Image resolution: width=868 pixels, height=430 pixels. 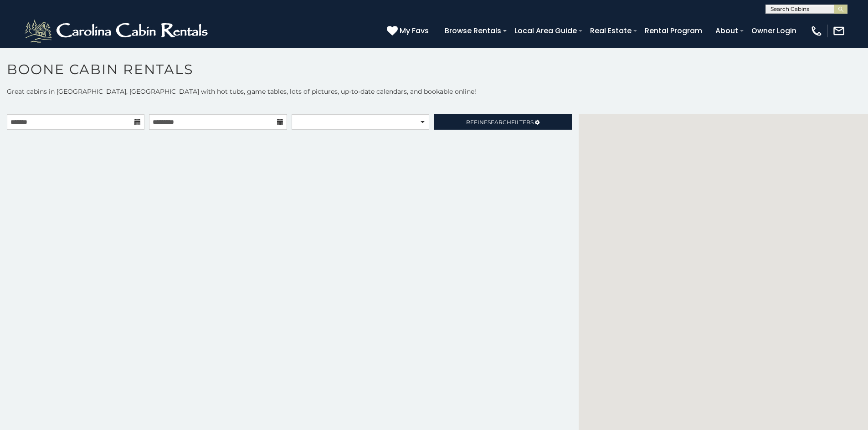 What do you see at coordinates (611, 30) in the screenshot?
I see `a: Real Estate` at bounding box center [611, 30].